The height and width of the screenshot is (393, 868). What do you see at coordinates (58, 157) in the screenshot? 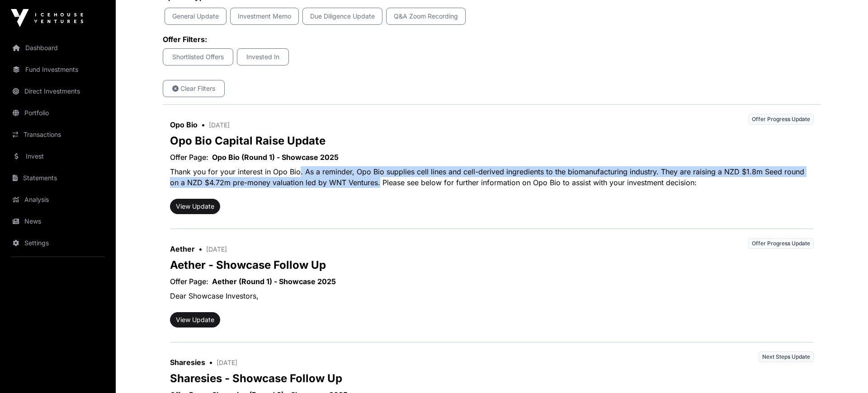
I see `a: Invest` at bounding box center [58, 157].